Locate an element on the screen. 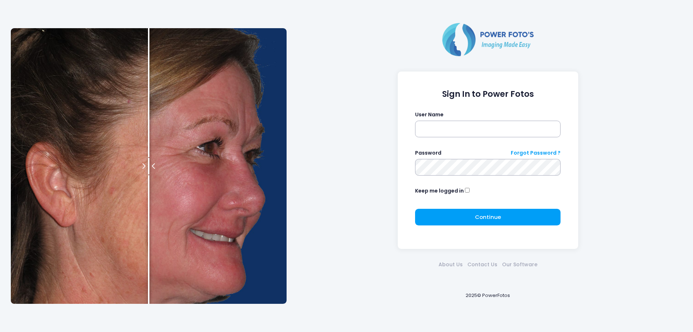 This screenshot has width=693, height=332. a: Forgot Password ? is located at coordinates (535, 153).